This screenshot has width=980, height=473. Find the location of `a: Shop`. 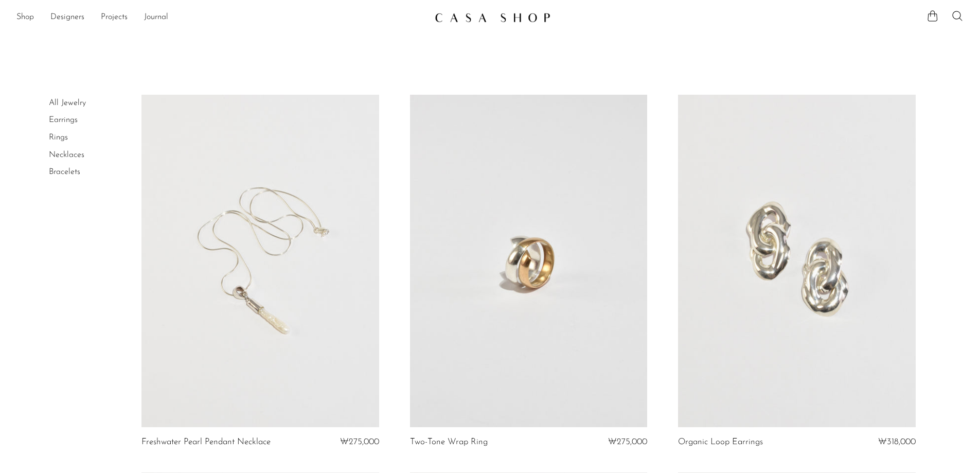

a: Shop is located at coordinates (25, 18).